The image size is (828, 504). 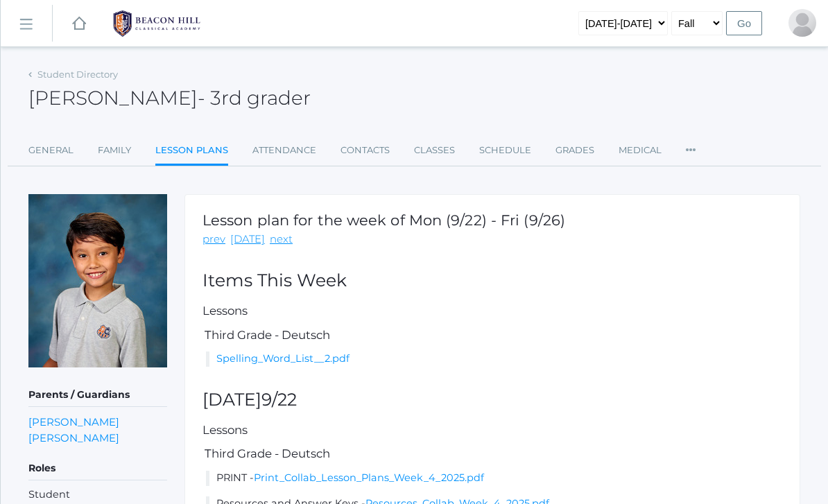 What do you see at coordinates (575, 151) in the screenshot?
I see `a: Grades` at bounding box center [575, 151].